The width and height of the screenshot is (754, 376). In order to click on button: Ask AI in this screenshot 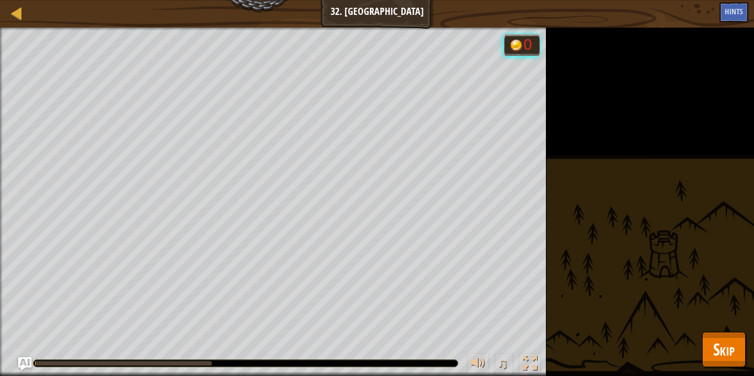, I will do `click(25, 364)`.